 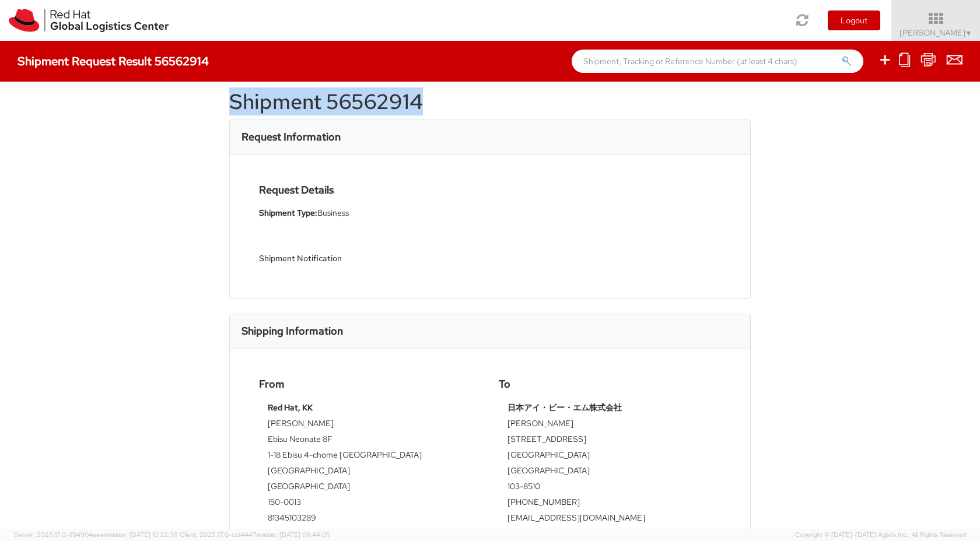 What do you see at coordinates (290, 408) in the screenshot?
I see `strong: Red Hat, KK` at bounding box center [290, 408].